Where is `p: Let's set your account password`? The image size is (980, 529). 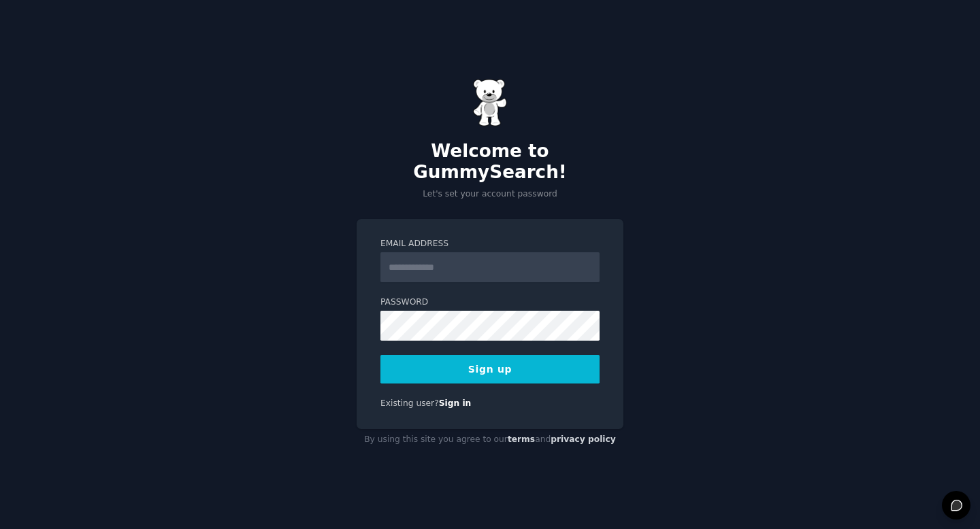 p: Let's set your account password is located at coordinates (490, 194).